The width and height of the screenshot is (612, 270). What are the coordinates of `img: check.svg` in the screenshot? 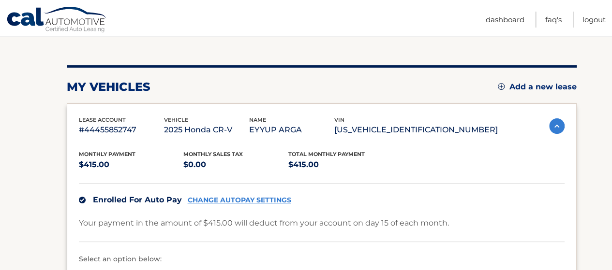 It's located at (82, 200).